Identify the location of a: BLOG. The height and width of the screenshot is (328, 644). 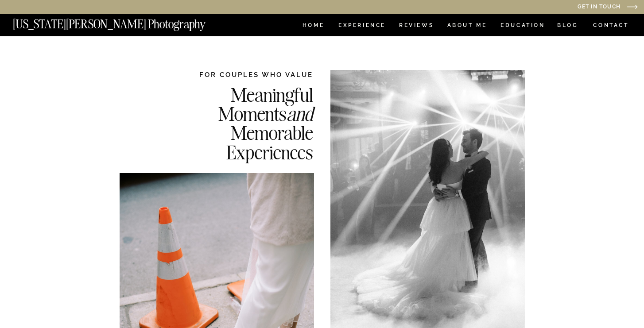
(568, 26).